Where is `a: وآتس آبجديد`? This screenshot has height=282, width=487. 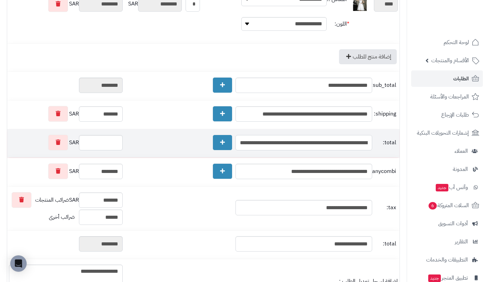
a: وآتس آبجديد is located at coordinates (447, 187).